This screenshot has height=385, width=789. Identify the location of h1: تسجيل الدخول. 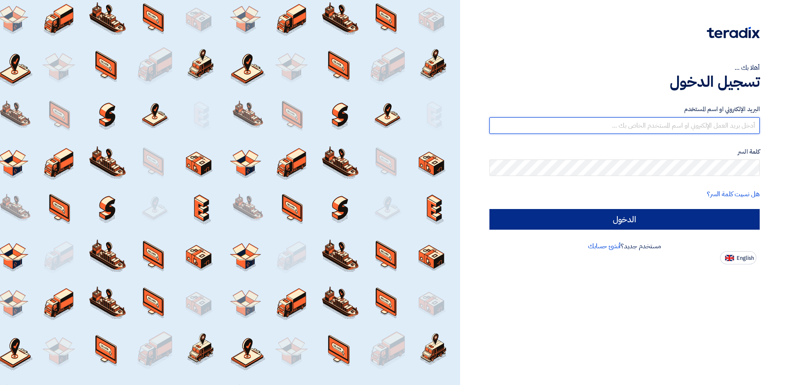
(624, 82).